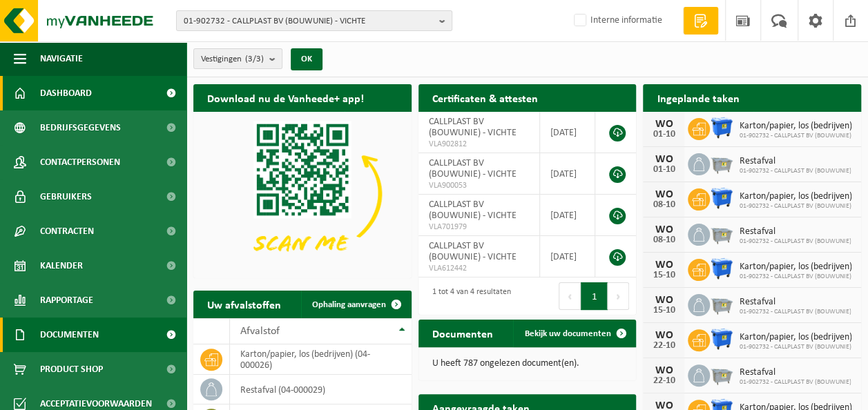  Describe the element at coordinates (574, 333) in the screenshot. I see `a: Bekijk uw documenten` at that location.